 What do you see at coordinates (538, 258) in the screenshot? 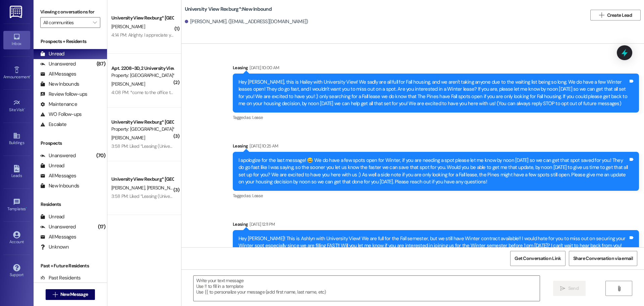
I see `button: Get Conversation Link` at bounding box center [538, 258].